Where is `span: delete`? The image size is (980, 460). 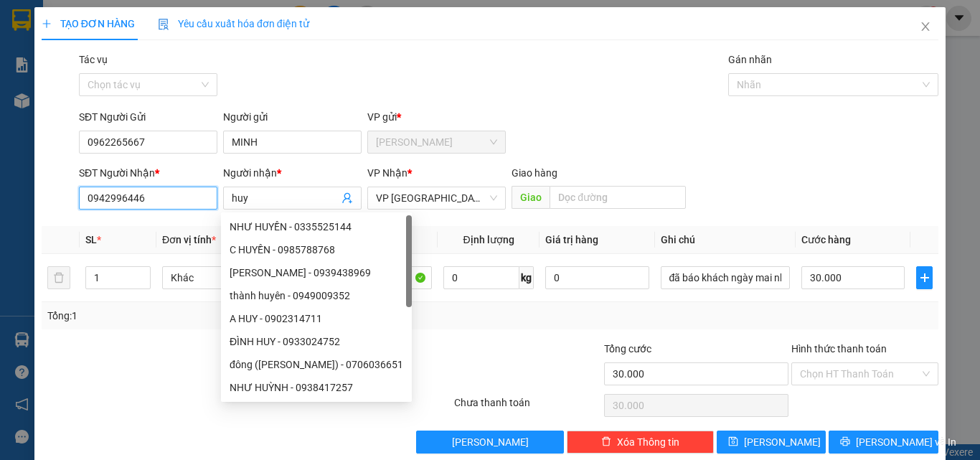 span: delete is located at coordinates (606, 442).